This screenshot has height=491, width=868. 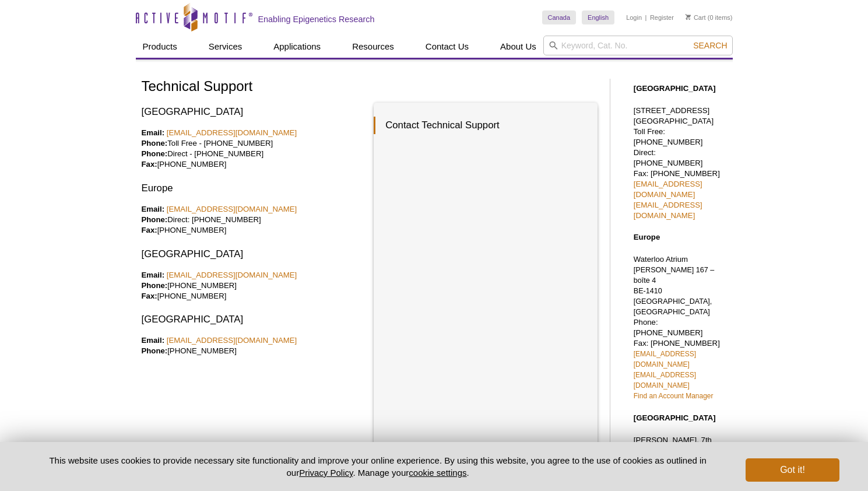 What do you see at coordinates (369, 87) in the screenshot?
I see `h1: Technical Support` at bounding box center [369, 87].